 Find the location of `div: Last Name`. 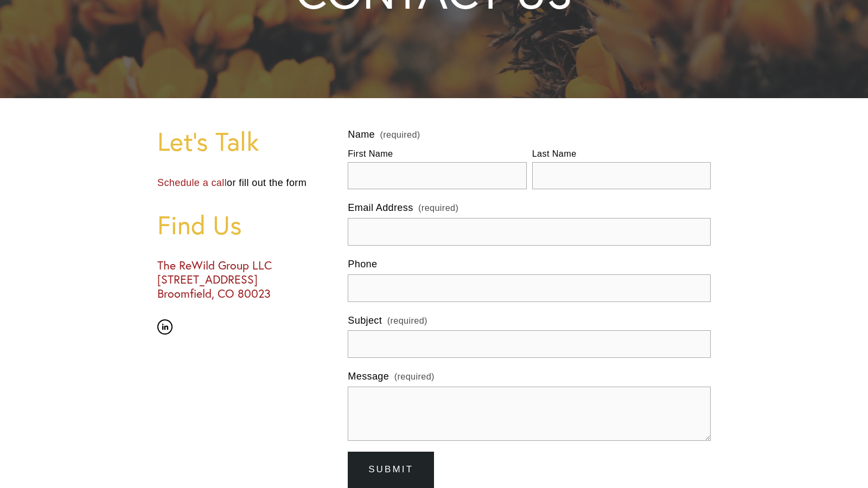

div: Last Name is located at coordinates (621, 155).